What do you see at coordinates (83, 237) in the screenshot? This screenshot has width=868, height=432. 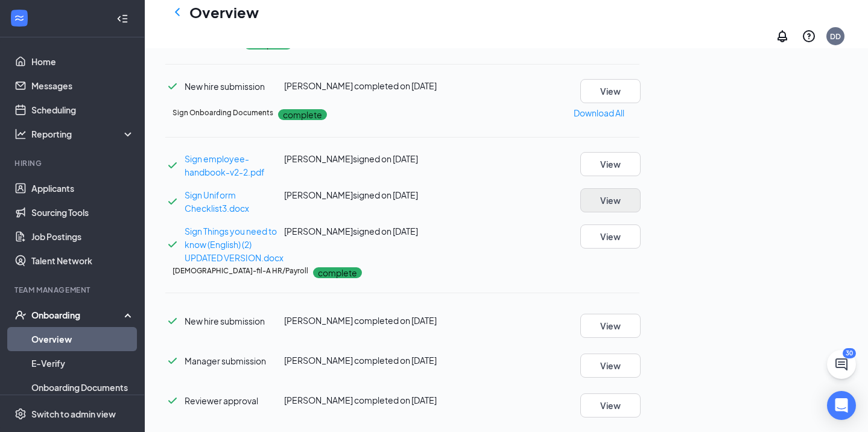 I see `a: Job Postings` at bounding box center [83, 237].